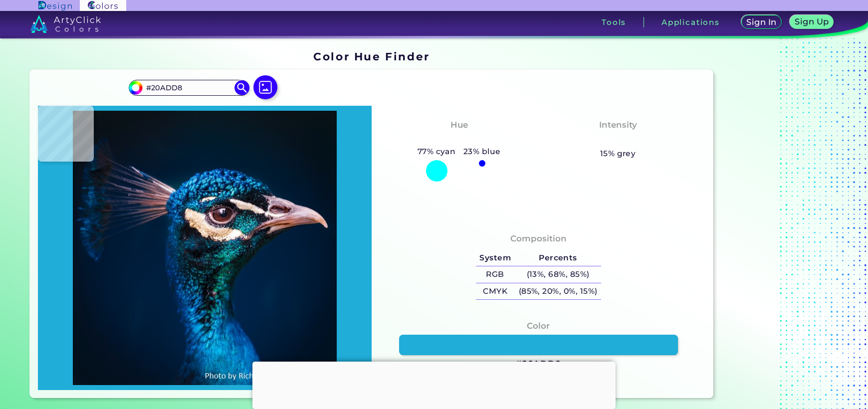 The image size is (868, 409). What do you see at coordinates (496, 292) in the screenshot?
I see `h5: CMYK` at bounding box center [496, 292].